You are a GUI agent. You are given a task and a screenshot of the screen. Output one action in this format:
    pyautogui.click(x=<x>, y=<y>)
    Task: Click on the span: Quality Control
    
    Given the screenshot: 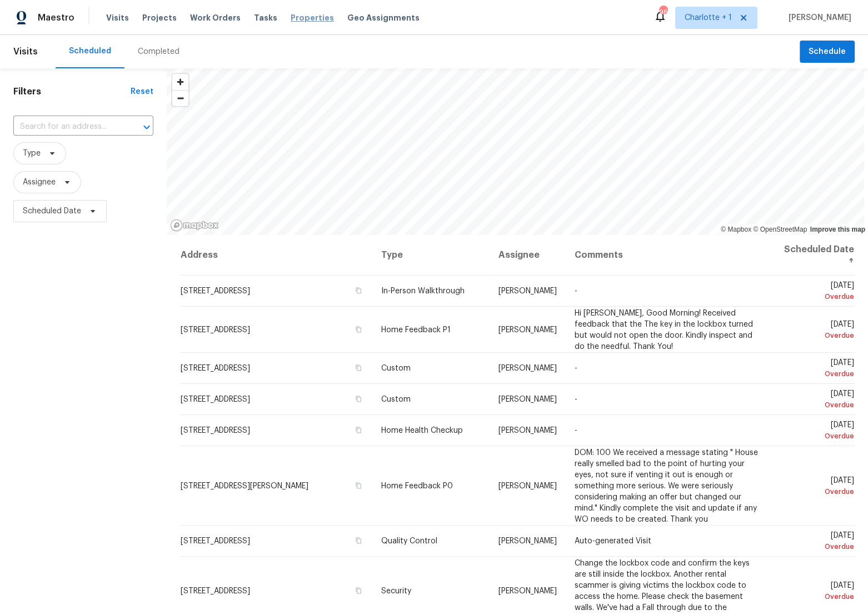 What is the action you would take?
    pyautogui.click(x=409, y=541)
    